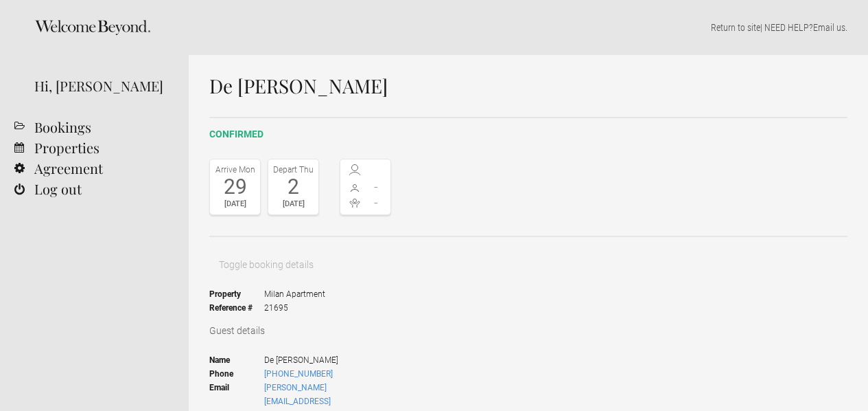  I want to click on span: Milan Apartment, so click(294, 294).